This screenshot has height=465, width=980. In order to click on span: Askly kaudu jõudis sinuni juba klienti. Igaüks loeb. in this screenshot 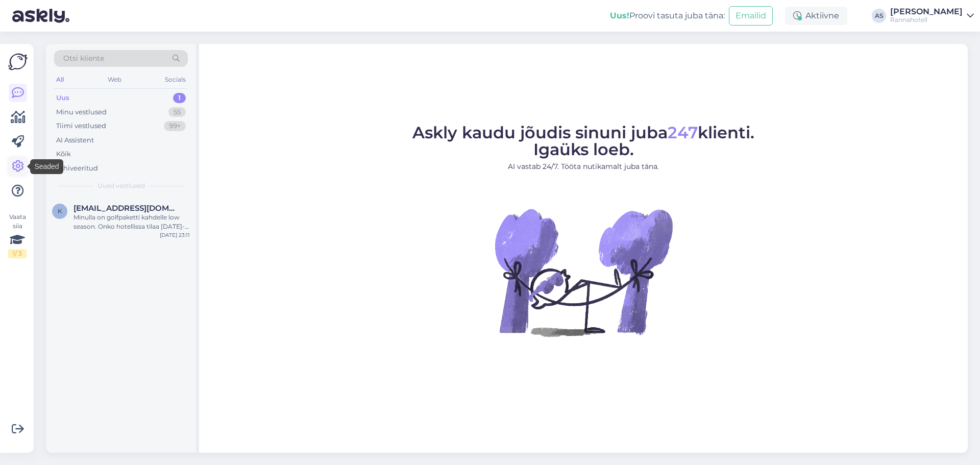, I will do `click(583, 141)`.